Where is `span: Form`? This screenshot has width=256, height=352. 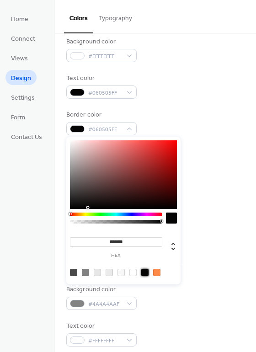 span: Form is located at coordinates (18, 118).